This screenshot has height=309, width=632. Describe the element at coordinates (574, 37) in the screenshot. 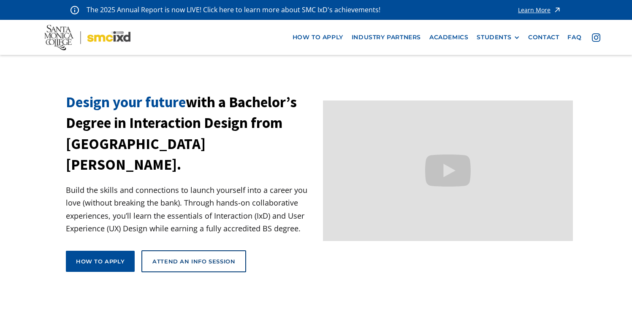

I see `a: faq` at that location.